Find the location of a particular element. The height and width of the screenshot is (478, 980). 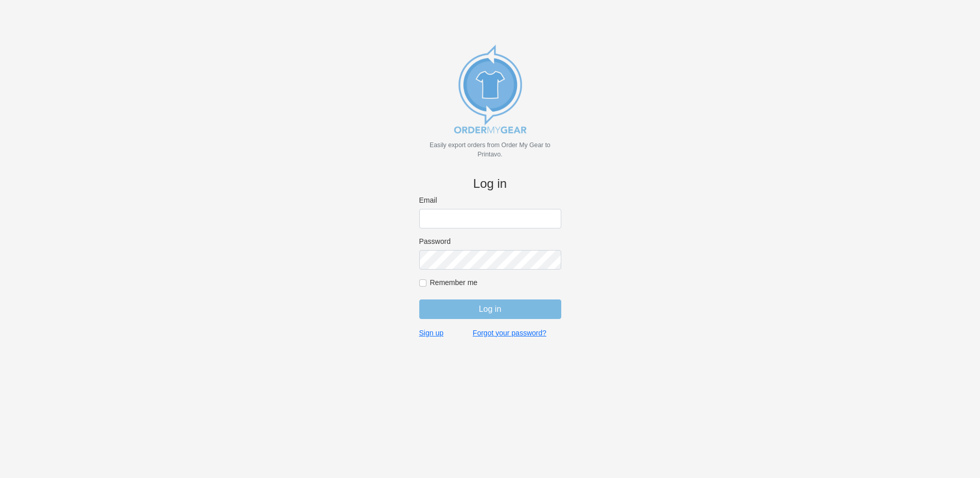

label: Remember me is located at coordinates (495, 282).